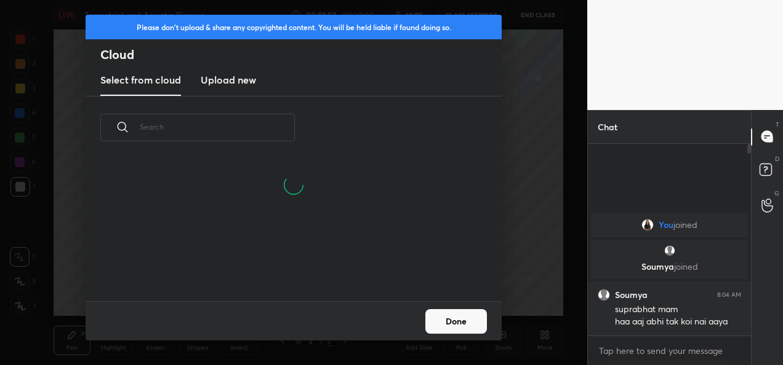  What do you see at coordinates (301, 55) in the screenshot?
I see `h2: Cloud` at bounding box center [301, 55].